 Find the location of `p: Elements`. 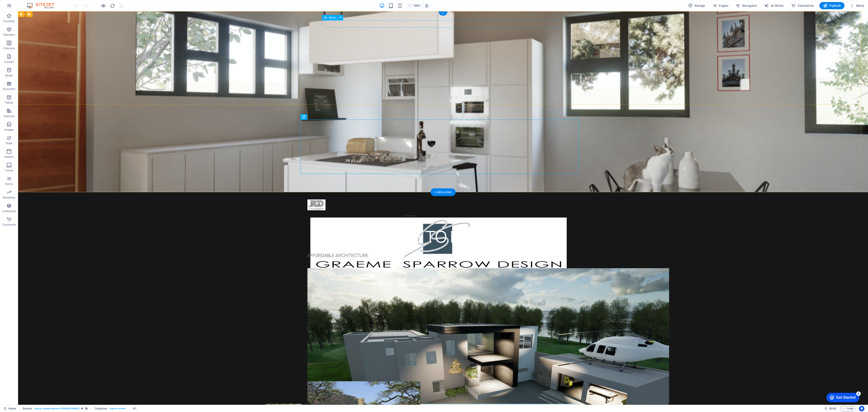

p: Elements is located at coordinates (9, 35).